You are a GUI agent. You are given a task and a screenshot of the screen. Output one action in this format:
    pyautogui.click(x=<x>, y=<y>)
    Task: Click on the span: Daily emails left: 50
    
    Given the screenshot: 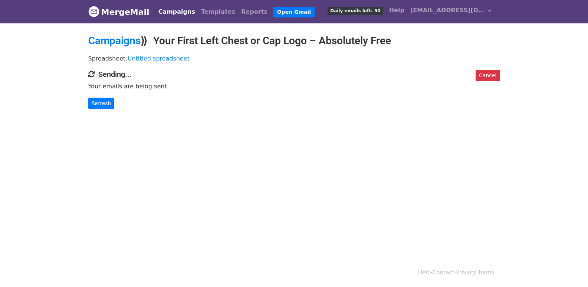 What is the action you would take?
    pyautogui.click(x=355, y=11)
    